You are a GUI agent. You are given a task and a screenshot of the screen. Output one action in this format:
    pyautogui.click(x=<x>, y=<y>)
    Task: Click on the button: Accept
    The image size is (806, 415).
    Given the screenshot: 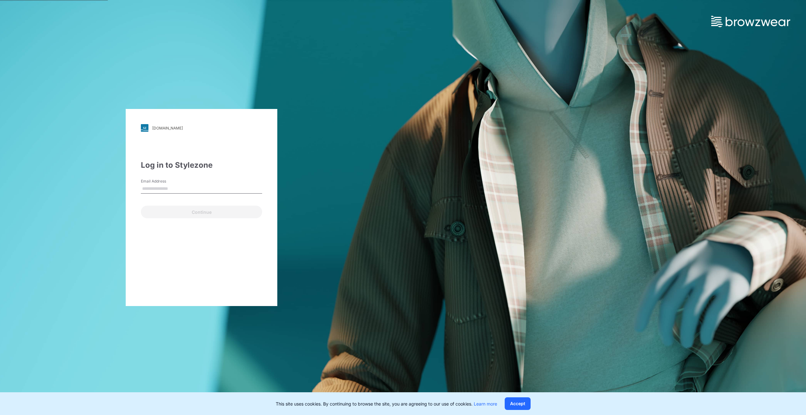 What is the action you would take?
    pyautogui.click(x=517, y=403)
    